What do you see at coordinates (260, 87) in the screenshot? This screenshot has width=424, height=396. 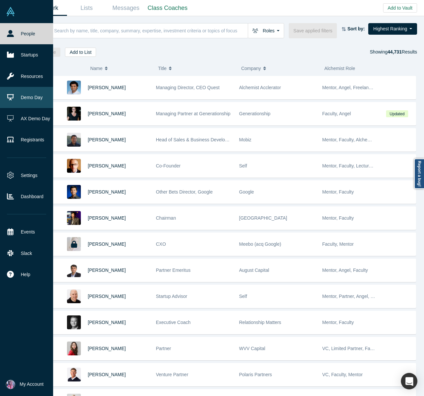 I see `span: Alchemist Acclerator` at bounding box center [260, 87].